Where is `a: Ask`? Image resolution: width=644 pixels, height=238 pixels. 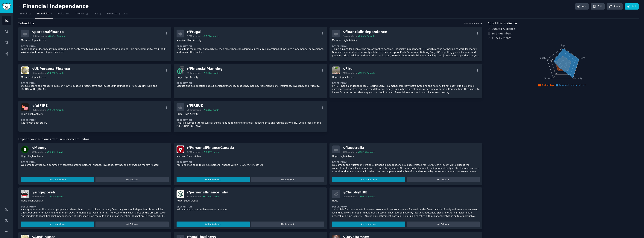
a: Ask is located at coordinates (98, 14).